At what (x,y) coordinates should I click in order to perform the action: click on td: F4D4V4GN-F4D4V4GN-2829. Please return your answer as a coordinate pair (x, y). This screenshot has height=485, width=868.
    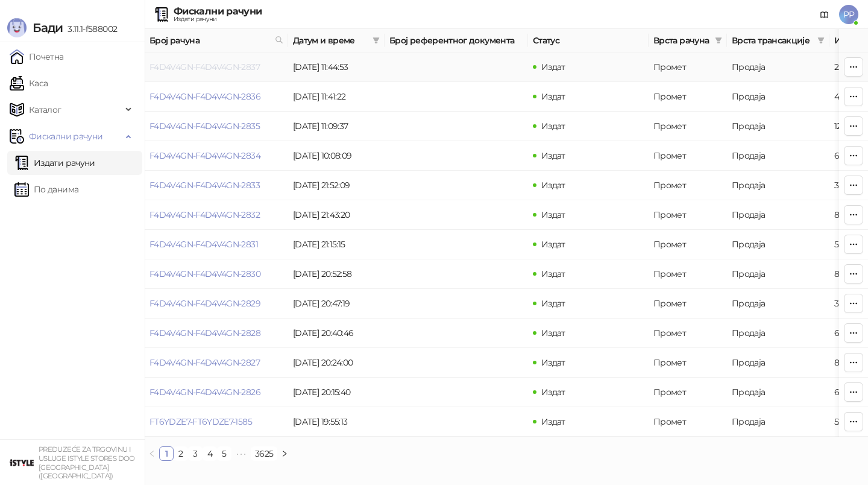
    Looking at the image, I should click on (216, 304).